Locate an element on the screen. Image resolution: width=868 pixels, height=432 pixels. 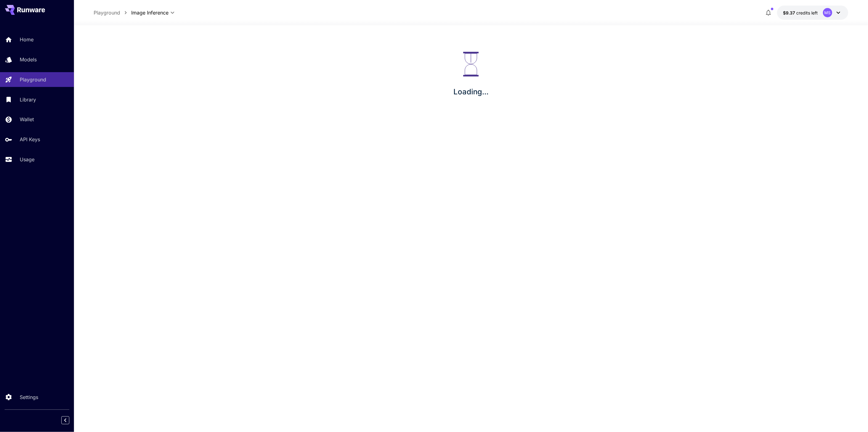
div: MS is located at coordinates (828, 13).